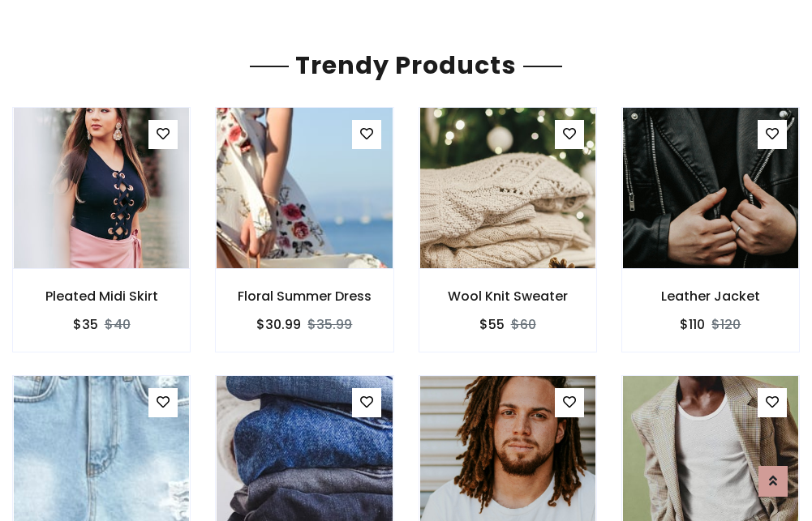 This screenshot has width=812, height=521. Describe the element at coordinates (710, 296) in the screenshot. I see `h6: Leather Jacket` at that location.